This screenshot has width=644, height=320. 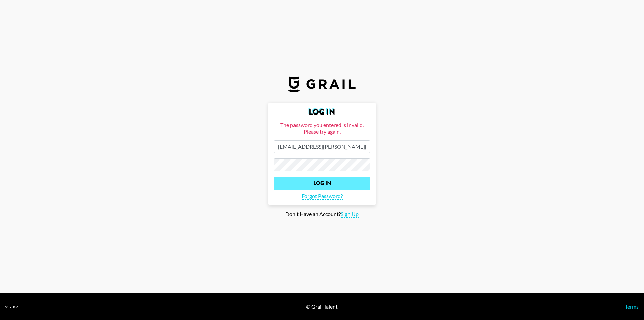 I want to click on span: Sign Up, so click(x=350, y=214).